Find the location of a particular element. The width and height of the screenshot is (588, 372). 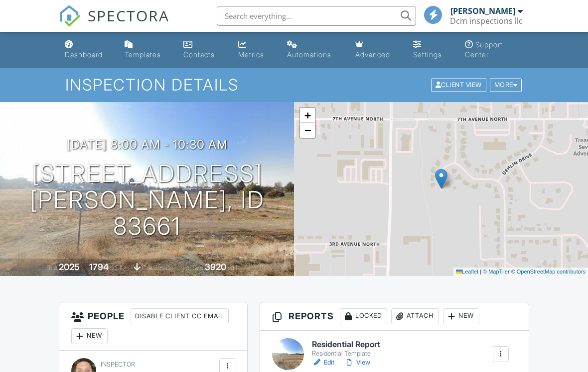

span: SPECTORA is located at coordinates (129, 15).